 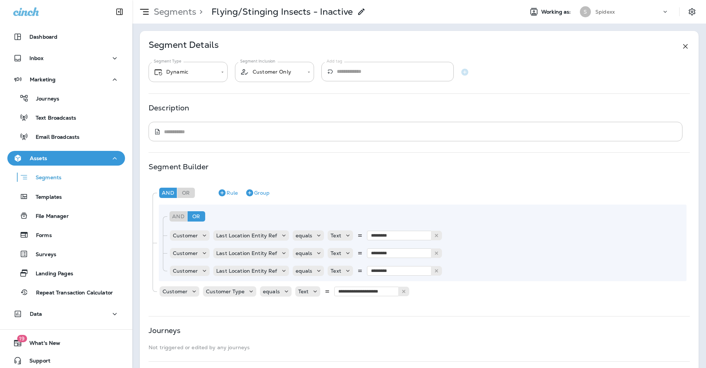 What do you see at coordinates (185, 72) in the screenshot?
I see `div: Dynamic` at bounding box center [185, 72].